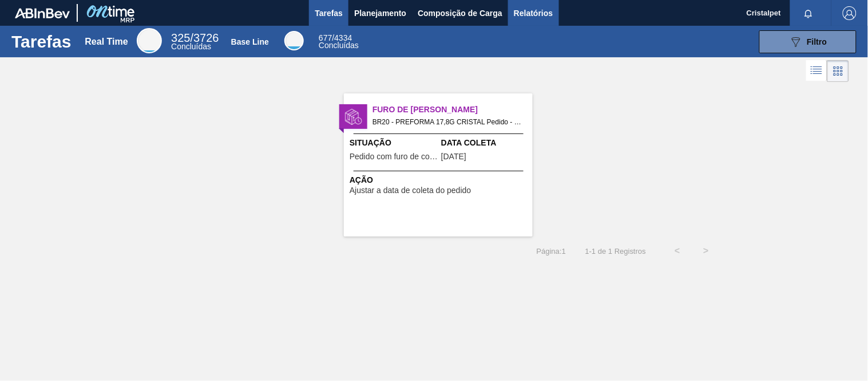  I want to click on img: Logout, so click(850, 13).